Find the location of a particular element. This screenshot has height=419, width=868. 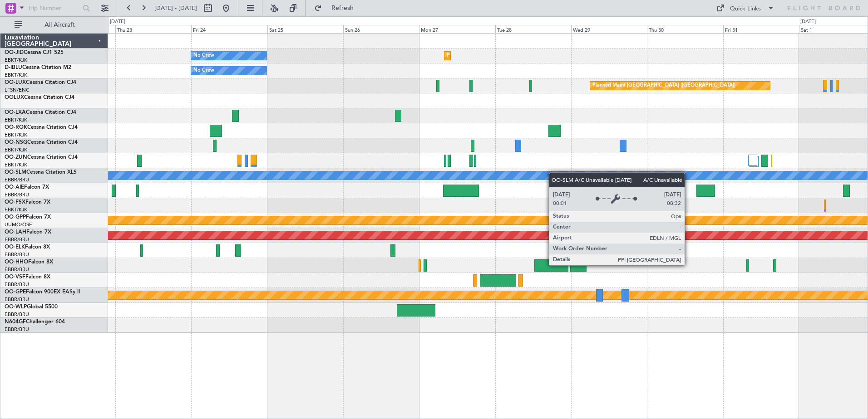

span: OO-AIE is located at coordinates (14, 187).